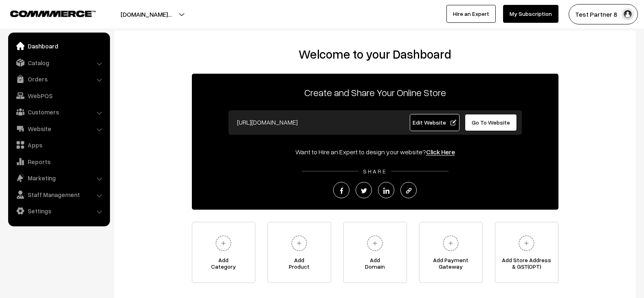  What do you see at coordinates (491, 122) in the screenshot?
I see `span: Go To Website` at bounding box center [491, 122].